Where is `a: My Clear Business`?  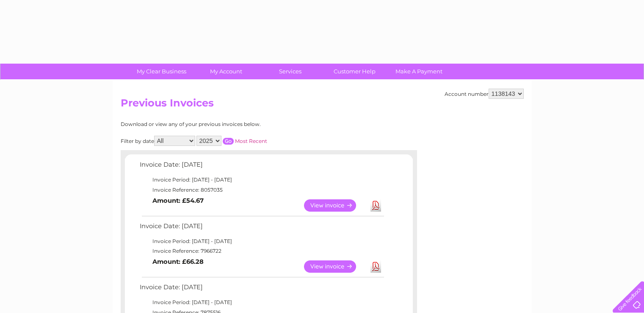 a: My Clear Business is located at coordinates (162, 71).